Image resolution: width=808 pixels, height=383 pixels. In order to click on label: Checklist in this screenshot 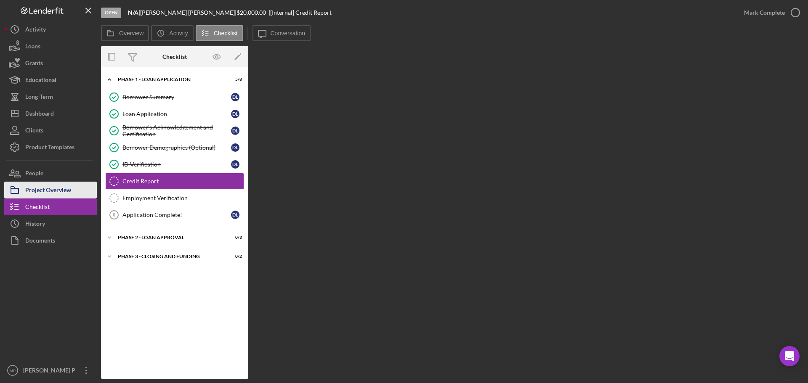, I will do `click(226, 33)`.